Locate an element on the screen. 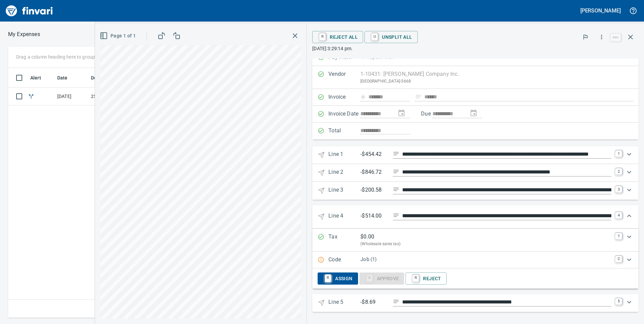 This screenshot has width=644, height=324. div: Job required is located at coordinates (382, 278).